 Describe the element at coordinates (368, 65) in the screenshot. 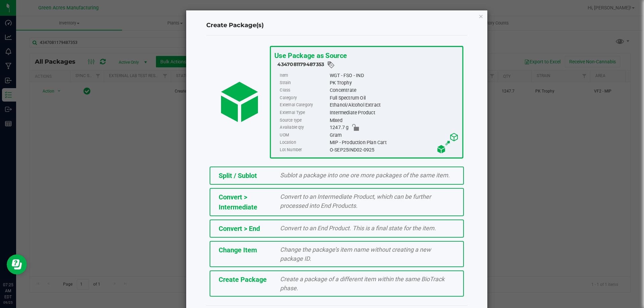

I see `div: 4347081179487353` at that location.